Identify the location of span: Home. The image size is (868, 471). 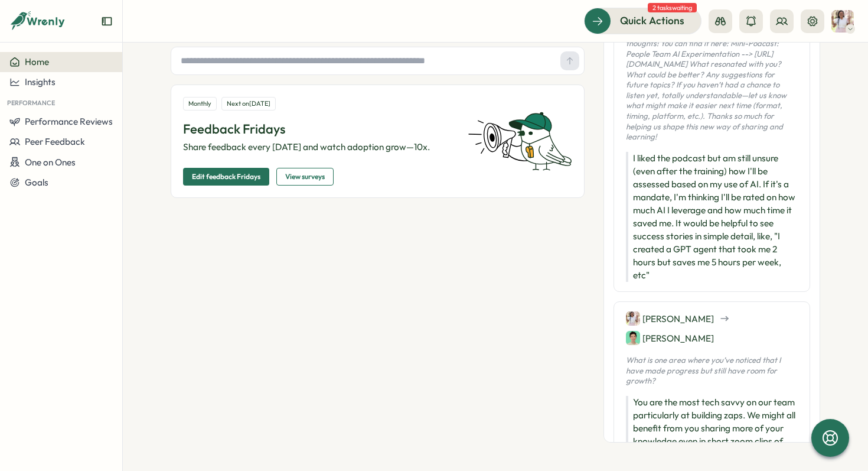
(36, 61).